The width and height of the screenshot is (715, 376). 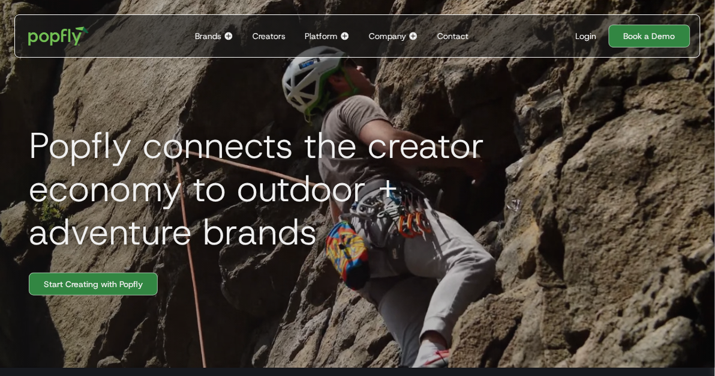 I want to click on h1: Popfly connects the creator economy to outdoor + adventure brands, so click(x=269, y=188).